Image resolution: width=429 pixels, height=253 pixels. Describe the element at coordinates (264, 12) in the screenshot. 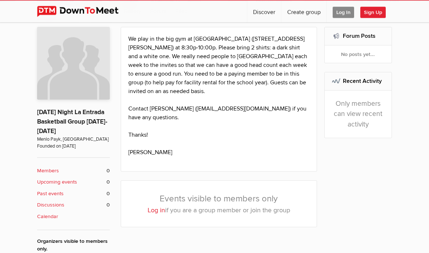

I see `a: Discover` at that location.